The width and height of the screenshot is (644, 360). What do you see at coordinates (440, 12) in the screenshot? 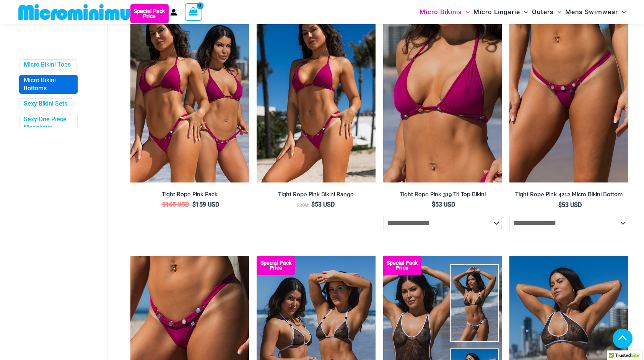
I see `span: Micro Bikinis` at bounding box center [440, 12].